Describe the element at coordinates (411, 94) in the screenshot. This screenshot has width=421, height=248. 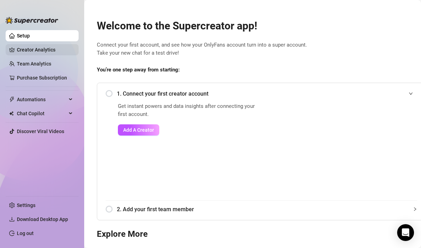
I see `span: expanded` at that location.